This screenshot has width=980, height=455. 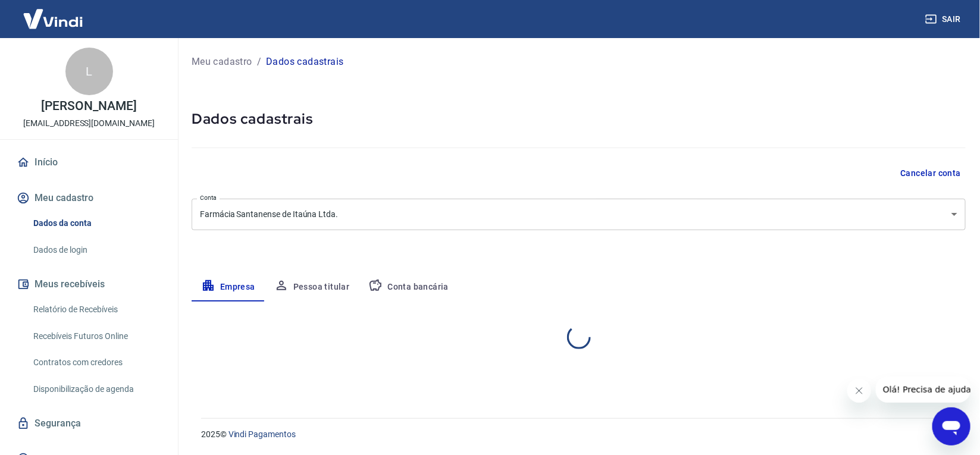 I want to click on a: Dados da conta, so click(x=95, y=223).